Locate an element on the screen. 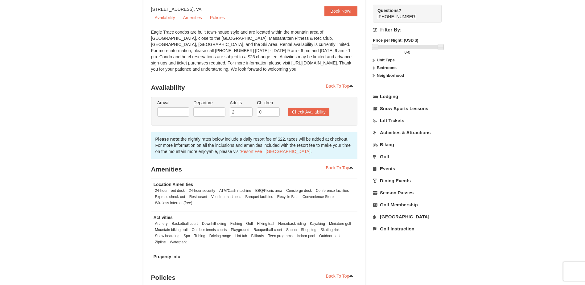 The height and width of the screenshot is (285, 585). li: Spa is located at coordinates (186, 236).